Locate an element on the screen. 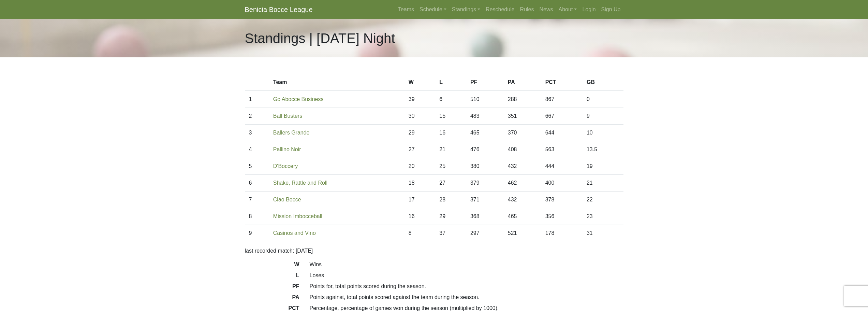 The width and height of the screenshot is (868, 311). td: 15 is located at coordinates (450, 116).